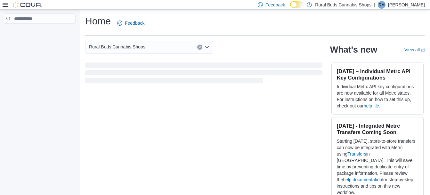 This screenshot has height=195, width=430. I want to click on span: Dark Mode, so click(290, 8).